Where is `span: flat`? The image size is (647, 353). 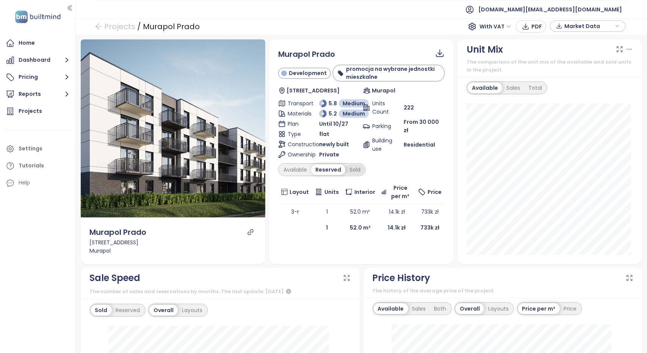
span: flat is located at coordinates (324, 134).